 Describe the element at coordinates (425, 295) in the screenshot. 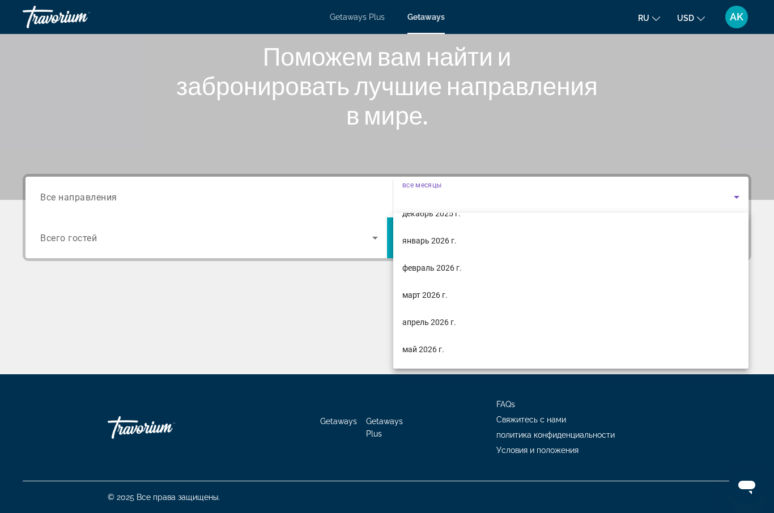

I see `span: март 2026 г.` at that location.